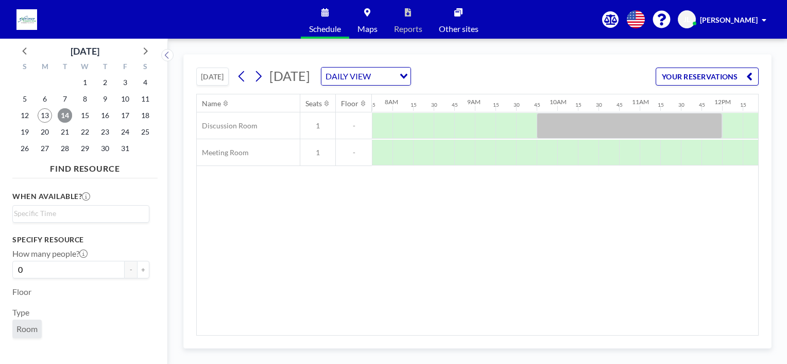 Image resolution: width=787 pixels, height=364 pixels. What do you see at coordinates (85, 166) in the screenshot?
I see `h4: FIND RESOURCE` at bounding box center [85, 166].